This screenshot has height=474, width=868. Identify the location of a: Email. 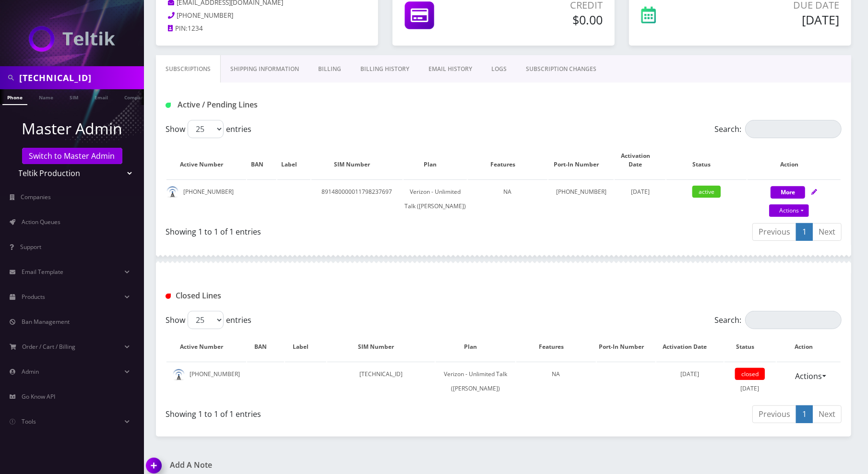
(101, 97).